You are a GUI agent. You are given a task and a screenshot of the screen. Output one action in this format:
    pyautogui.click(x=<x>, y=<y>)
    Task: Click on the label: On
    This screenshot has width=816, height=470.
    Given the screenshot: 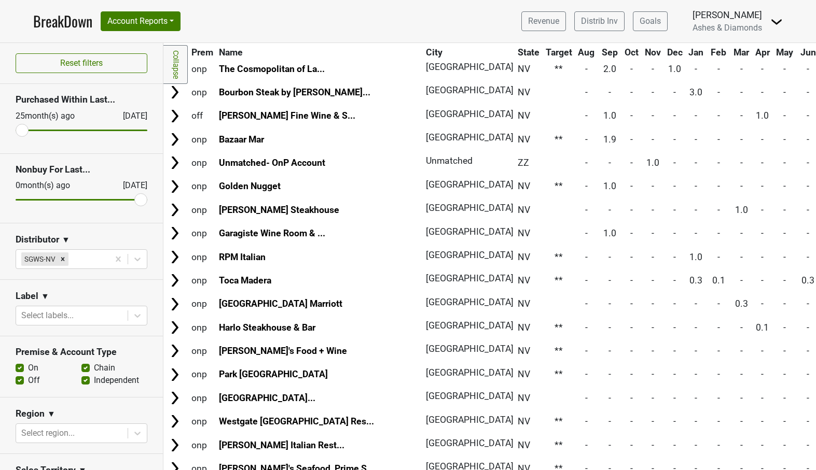 What is the action you would take?
    pyautogui.click(x=33, y=368)
    